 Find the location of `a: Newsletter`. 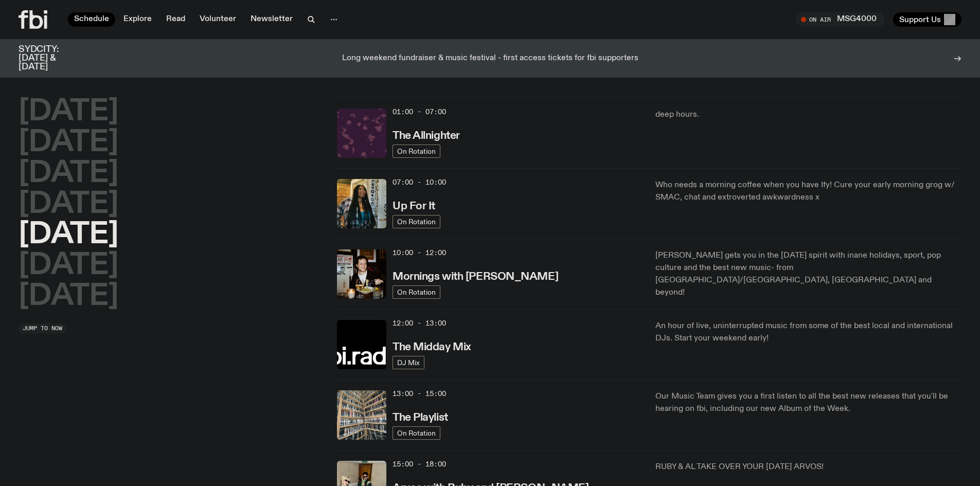

a: Newsletter is located at coordinates (272, 19).